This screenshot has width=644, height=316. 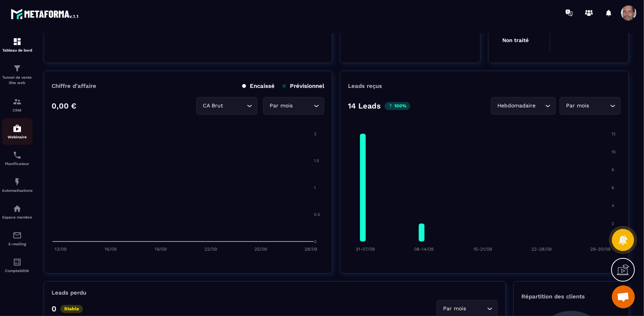 I want to click on tspan: 19/09, so click(x=160, y=249).